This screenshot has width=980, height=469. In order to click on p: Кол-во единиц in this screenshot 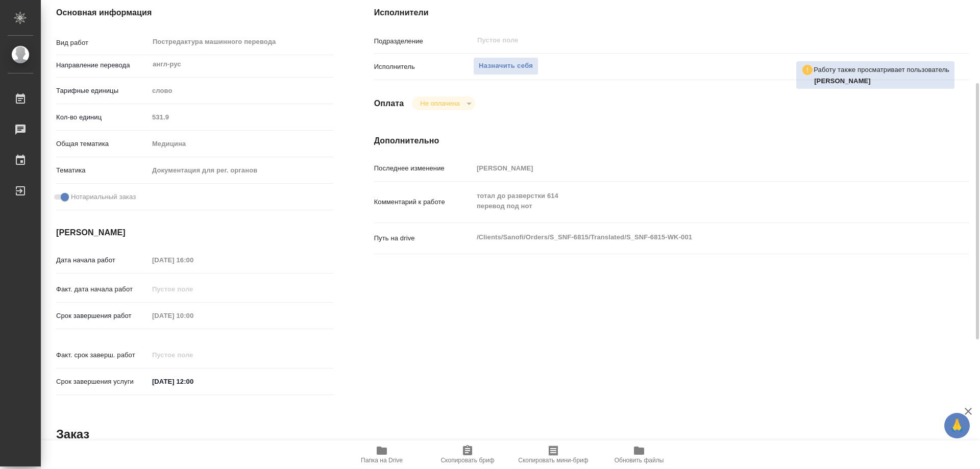, I will do `click(102, 117)`.